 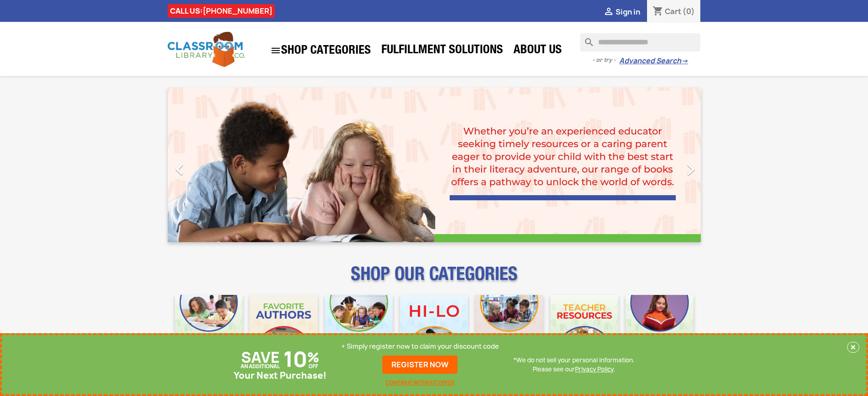 I want to click on a: About Us, so click(x=538, y=51).